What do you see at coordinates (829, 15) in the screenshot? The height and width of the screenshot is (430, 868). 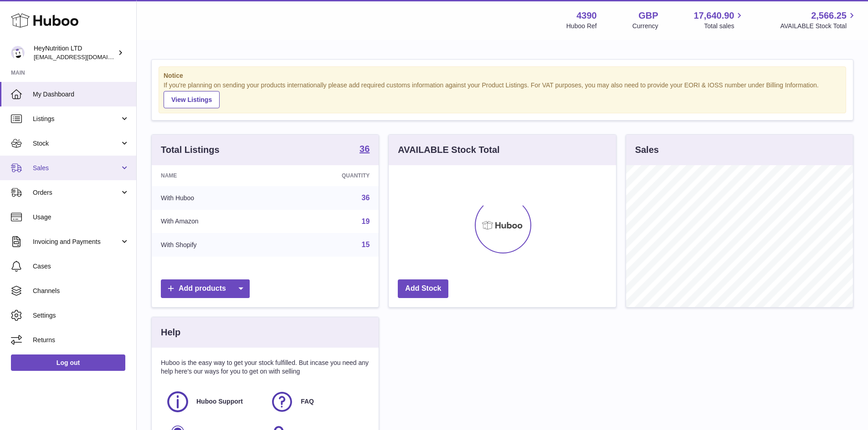 I see `span: 2,566.25` at bounding box center [829, 15].